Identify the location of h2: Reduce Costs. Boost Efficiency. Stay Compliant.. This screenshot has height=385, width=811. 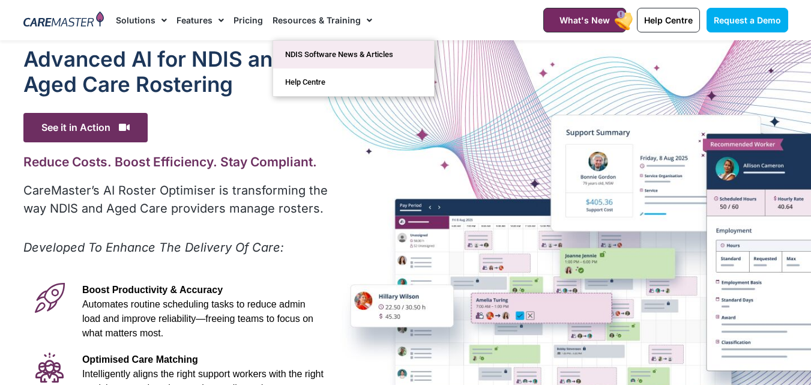
(177, 162).